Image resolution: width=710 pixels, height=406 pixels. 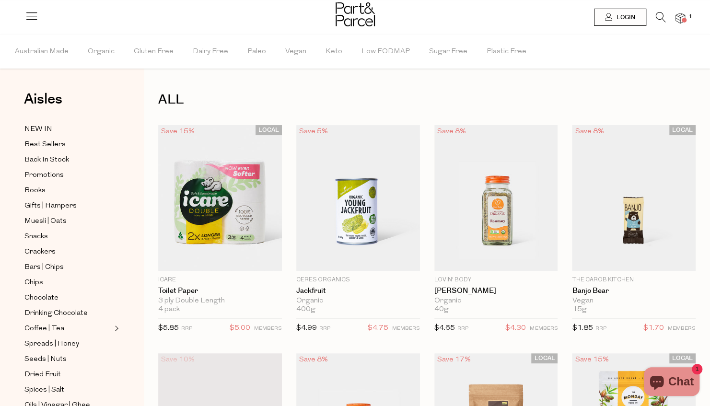 What do you see at coordinates (168, 328) in the screenshot?
I see `span: $5.85` at bounding box center [168, 328].